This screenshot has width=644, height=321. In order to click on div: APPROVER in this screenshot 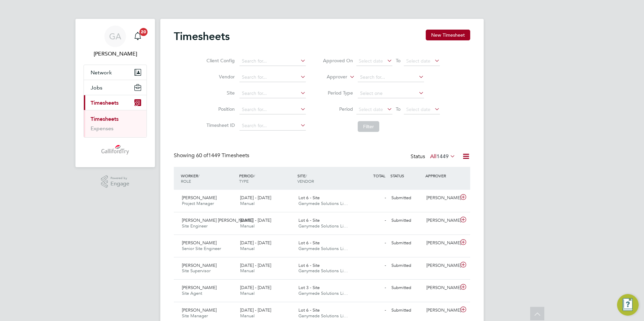, I will do `click(441, 176)`.